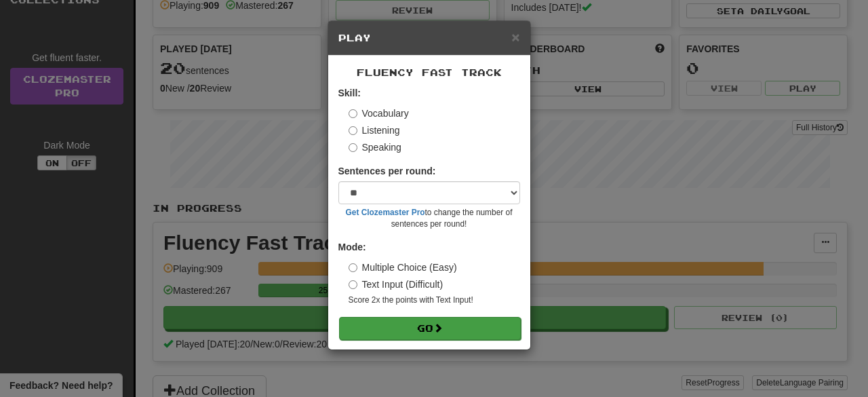  Describe the element at coordinates (352, 147) in the screenshot. I see `input: Speaking` at that location.